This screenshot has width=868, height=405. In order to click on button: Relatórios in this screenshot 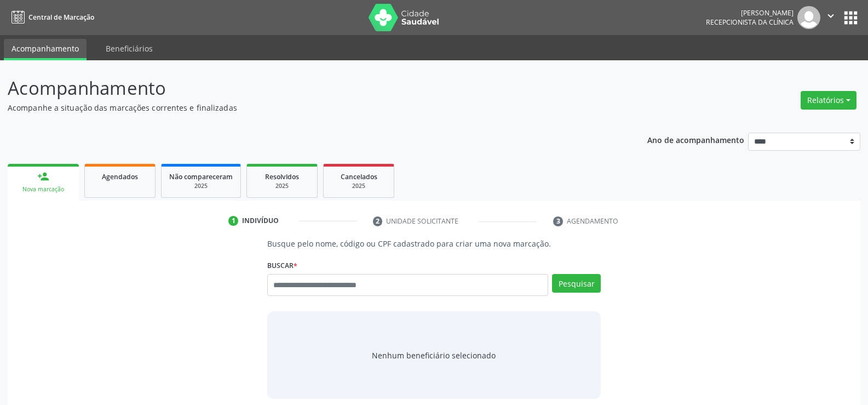, I will do `click(829, 101)`.